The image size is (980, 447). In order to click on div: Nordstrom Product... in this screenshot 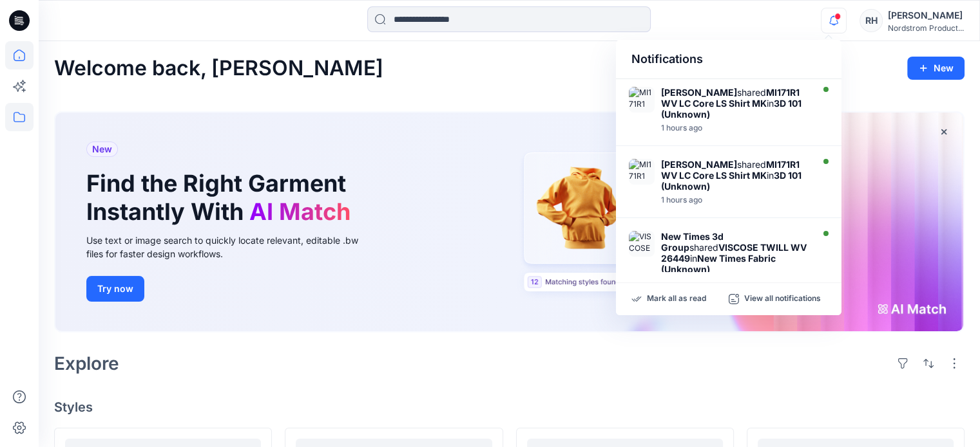, I will do `click(925, 28)`.